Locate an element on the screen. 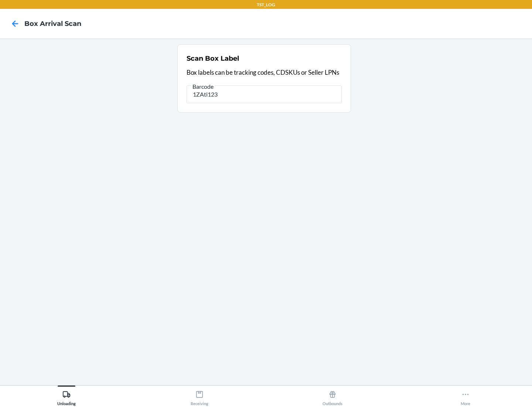  div: Outbounds is located at coordinates (332, 397).